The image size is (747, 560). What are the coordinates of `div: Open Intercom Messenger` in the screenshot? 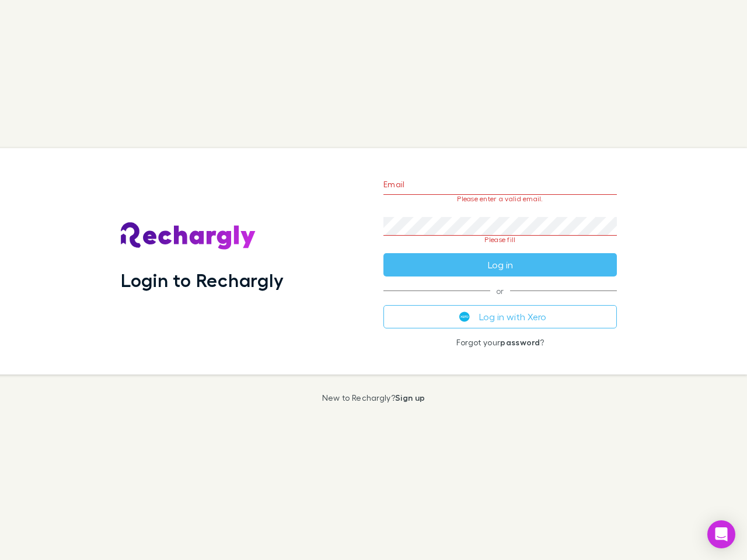 It's located at (722, 534).